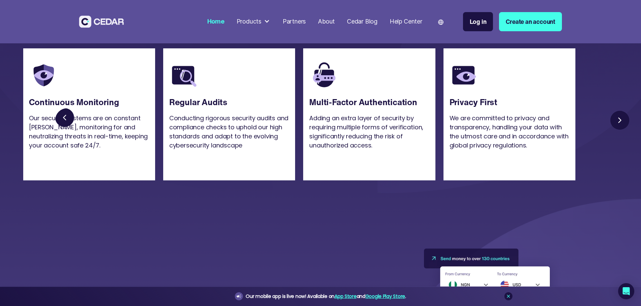 The height and width of the screenshot is (306, 641). I want to click on a: Google Play Store, so click(385, 297).